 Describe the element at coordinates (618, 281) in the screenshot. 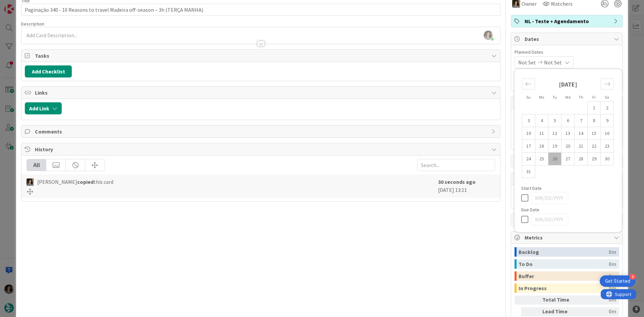

I see `div: Get Started` at that location.